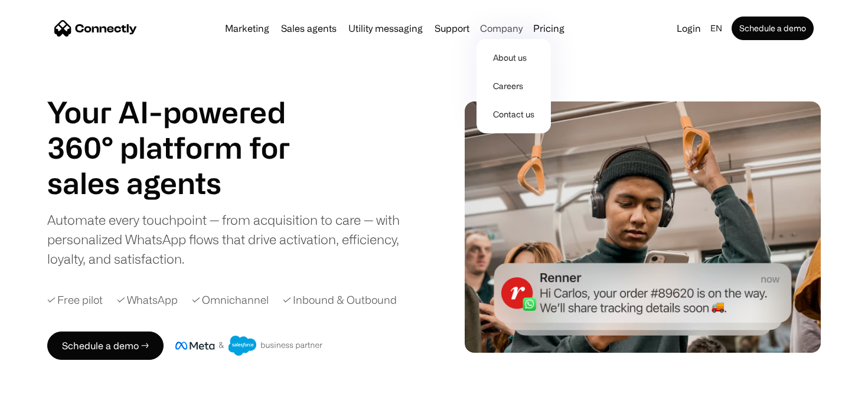  Describe the element at coordinates (75, 300) in the screenshot. I see `div: ✓ Free pilot` at that location.